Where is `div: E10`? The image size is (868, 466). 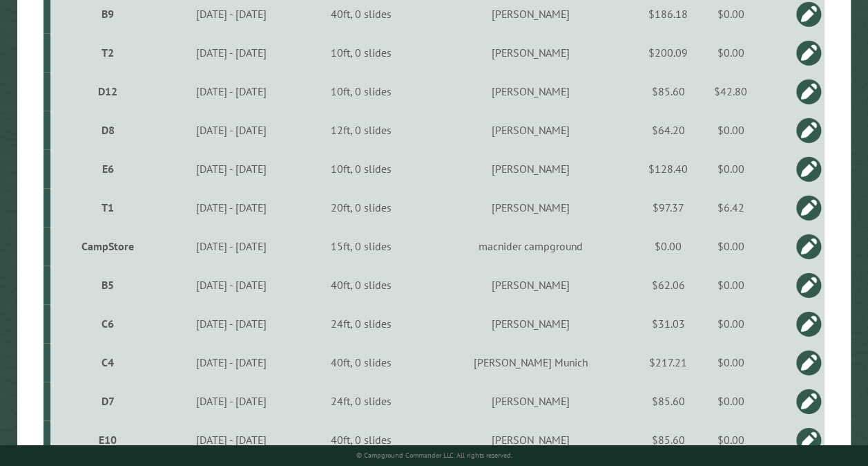
div: E10 is located at coordinates (108, 440).